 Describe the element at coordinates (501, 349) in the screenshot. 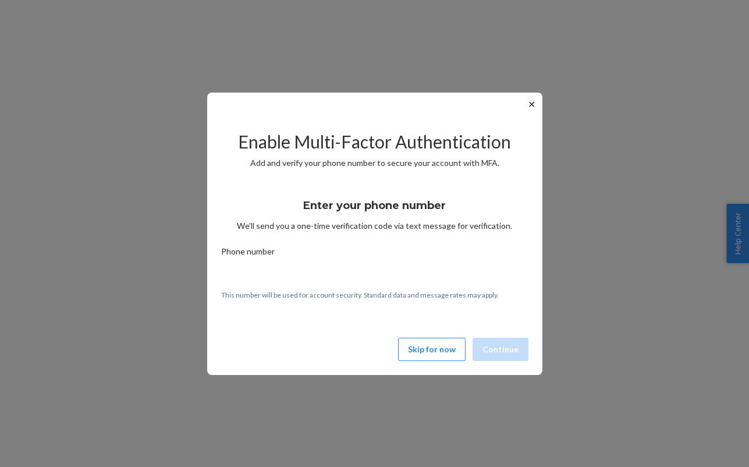

I see `button: Continue` at that location.